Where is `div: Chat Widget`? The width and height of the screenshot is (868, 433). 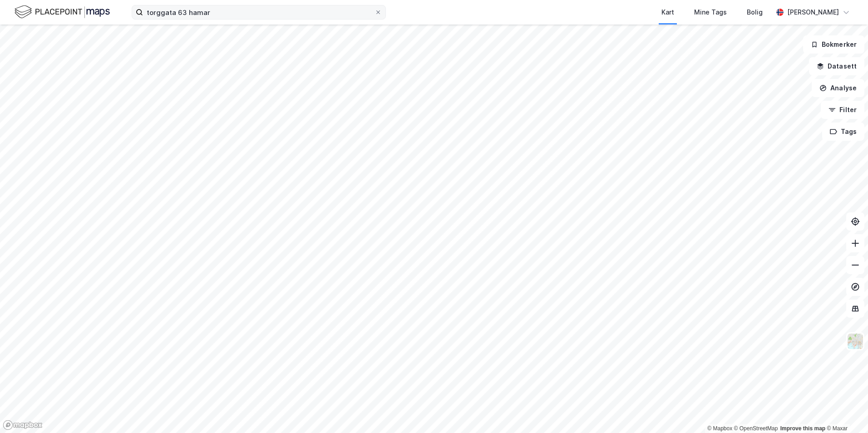
div: Chat Widget is located at coordinates (845, 412).